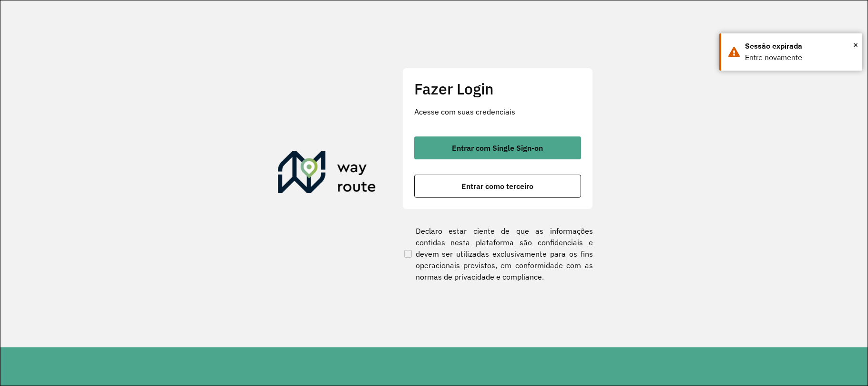 The image size is (868, 386). What do you see at coordinates (800, 46) in the screenshot?
I see `div: Sessão expirada` at bounding box center [800, 46].